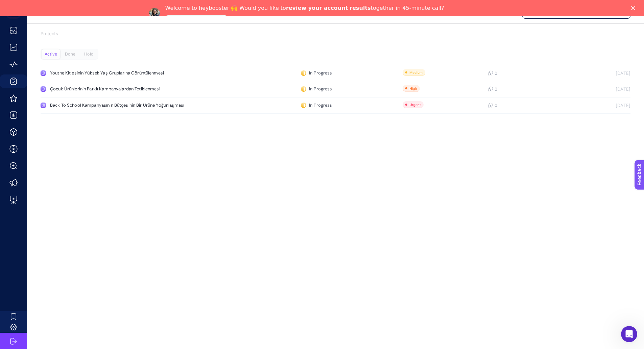  I want to click on b: review your account, so click(317, 8).